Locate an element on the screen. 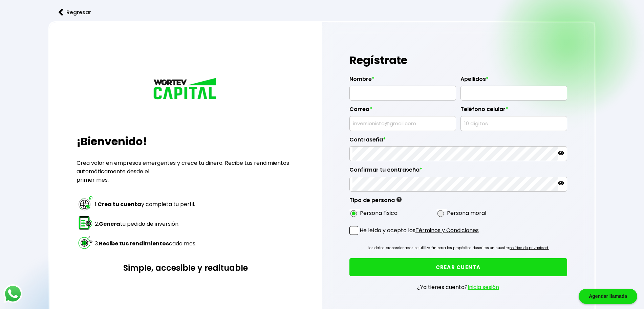 This screenshot has height=309, width=644. label: Apellidos is located at coordinates (514, 81).